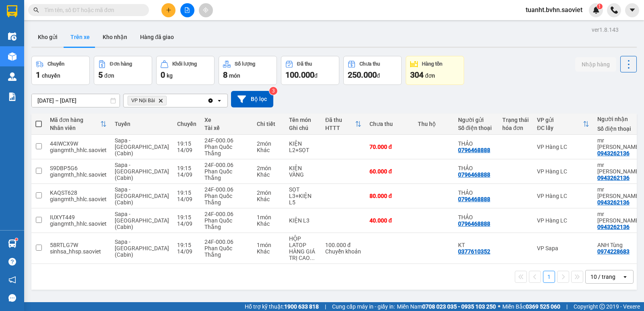 This screenshot has height=311, width=644. Describe the element at coordinates (516, 120) in the screenshot. I see `div: Trạng thái` at that location.